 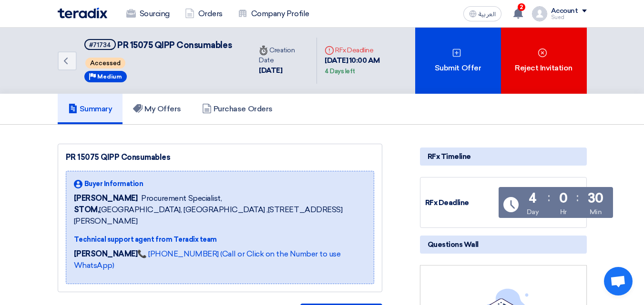 What do you see at coordinates (203, 14) in the screenshot?
I see `a: Orders` at bounding box center [203, 14].